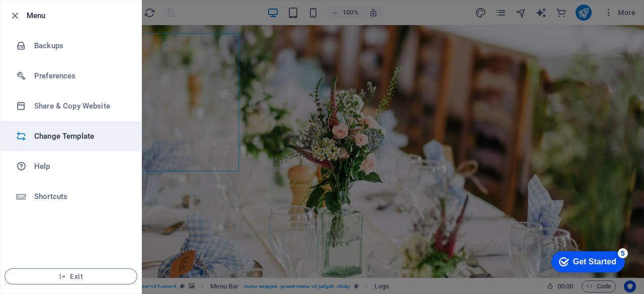  Describe the element at coordinates (79, 7) in the screenshot. I see `div: 5` at that location.